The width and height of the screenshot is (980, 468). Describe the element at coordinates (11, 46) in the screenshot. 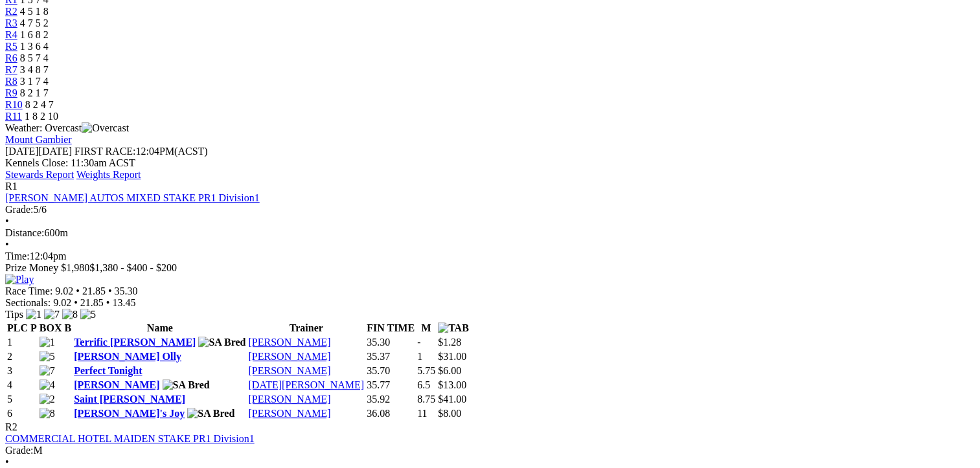

I see `a: R5` at that location.